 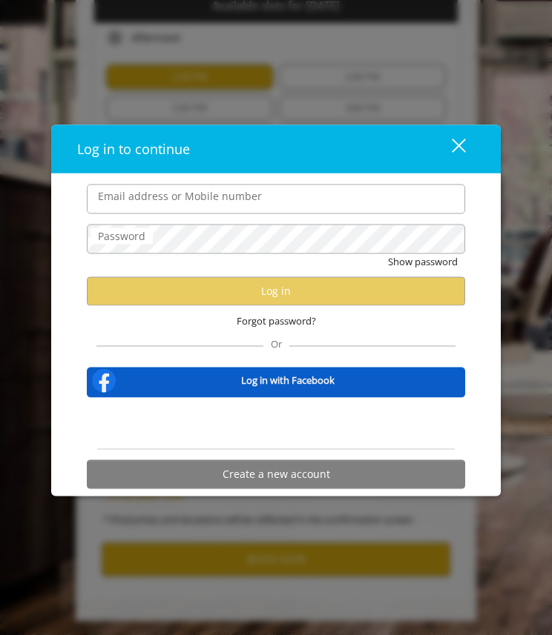 I want to click on button: close dialog, so click(x=449, y=148).